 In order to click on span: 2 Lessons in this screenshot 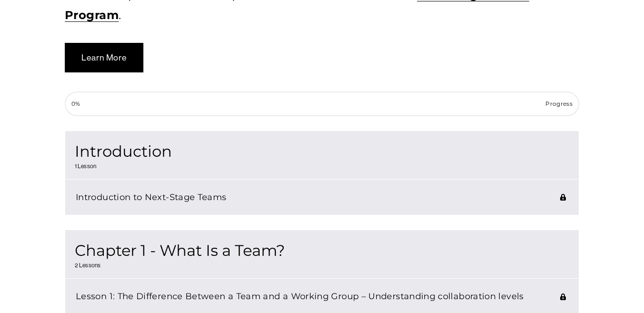, I will do `click(87, 265)`.